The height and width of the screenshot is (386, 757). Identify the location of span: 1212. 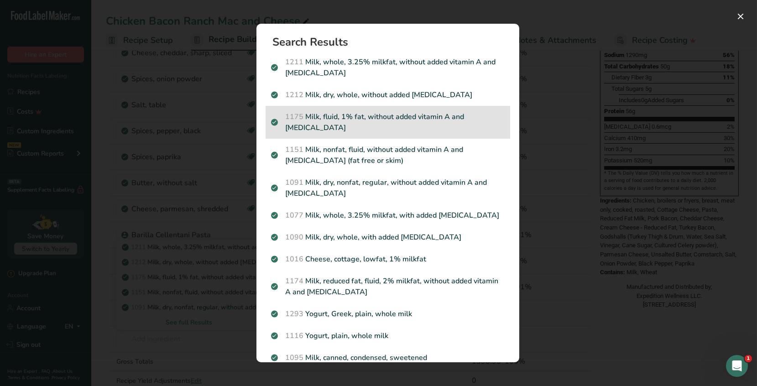
(295, 95).